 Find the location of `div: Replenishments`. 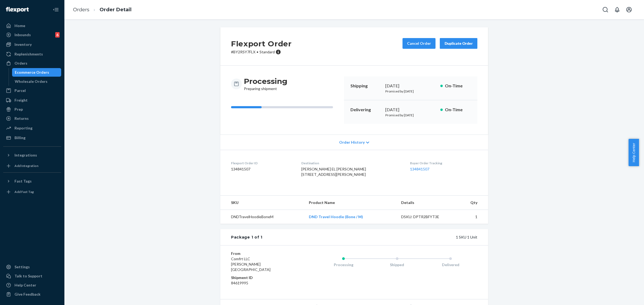

div: Replenishments is located at coordinates (29, 54).